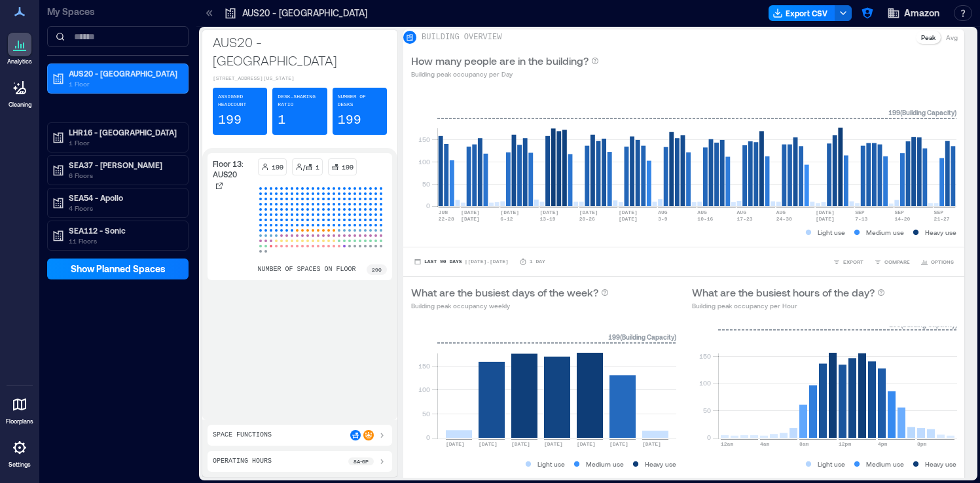  What do you see at coordinates (360, 101) in the screenshot?
I see `p: Number of Desks` at bounding box center [360, 101].